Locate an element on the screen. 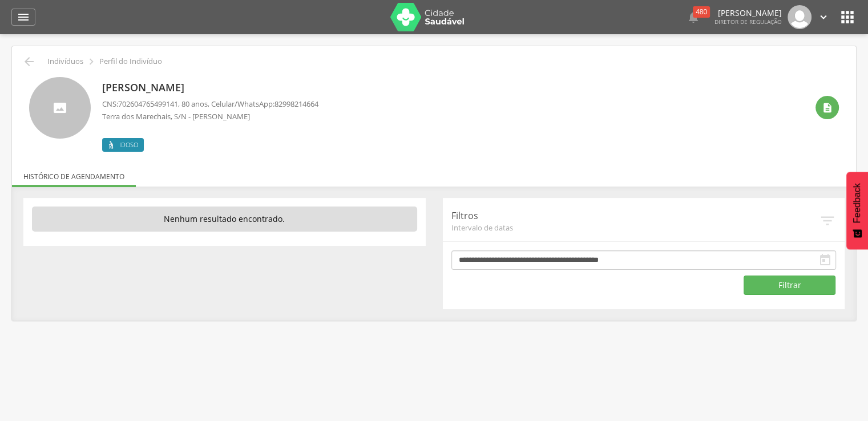 This screenshot has width=868, height=421. span: Idoso is located at coordinates (128, 145).